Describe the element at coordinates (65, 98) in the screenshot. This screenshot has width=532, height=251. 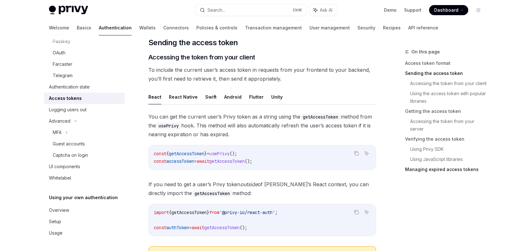
I see `div: Access tokens` at that location.